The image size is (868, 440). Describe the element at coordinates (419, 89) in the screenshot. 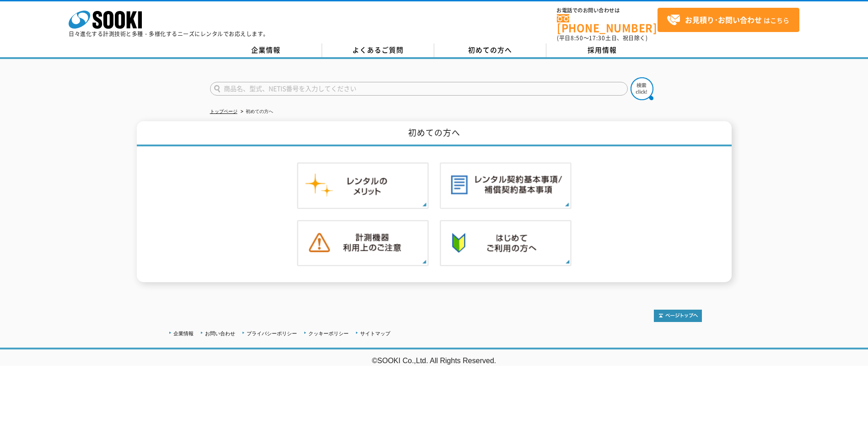

I see `input: 商品名、型式、NETIS番号を入力してください` at that location.